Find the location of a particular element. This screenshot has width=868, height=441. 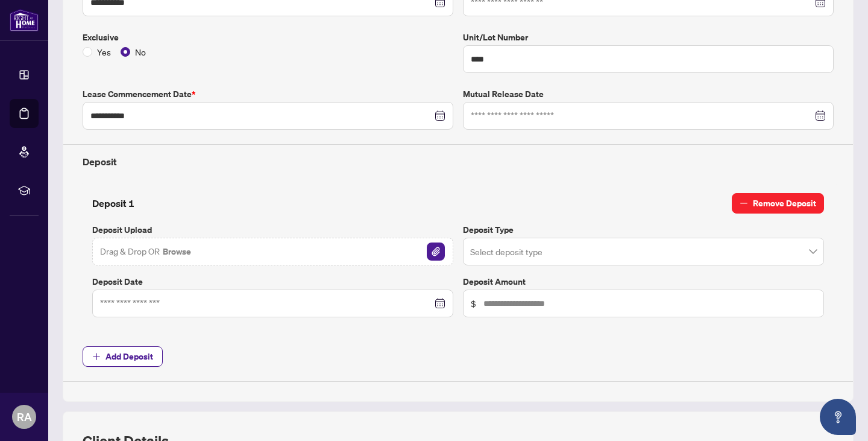

img: logo is located at coordinates (24, 20).